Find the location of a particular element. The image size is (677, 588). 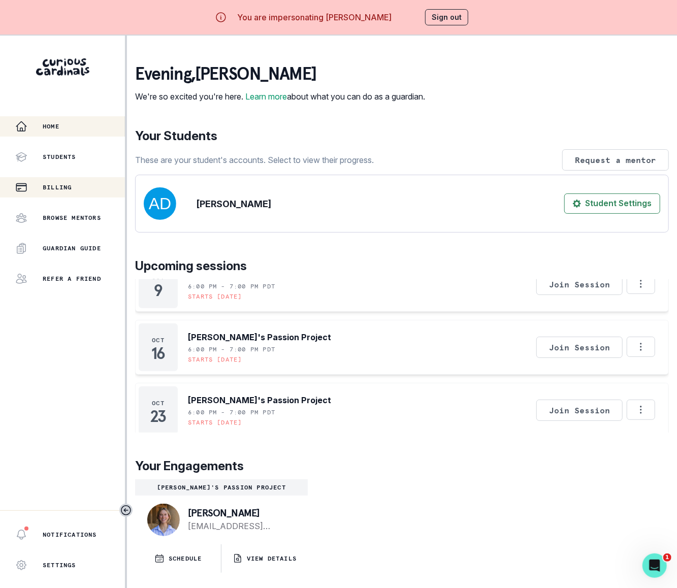

button: Toggle sidebar is located at coordinates (126, 510).